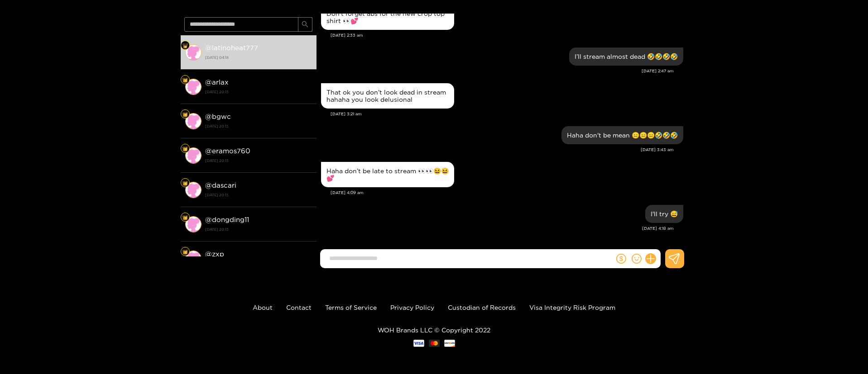 The height and width of the screenshot is (374, 868). What do you see at coordinates (263, 307) in the screenshot?
I see `a: About` at bounding box center [263, 307].